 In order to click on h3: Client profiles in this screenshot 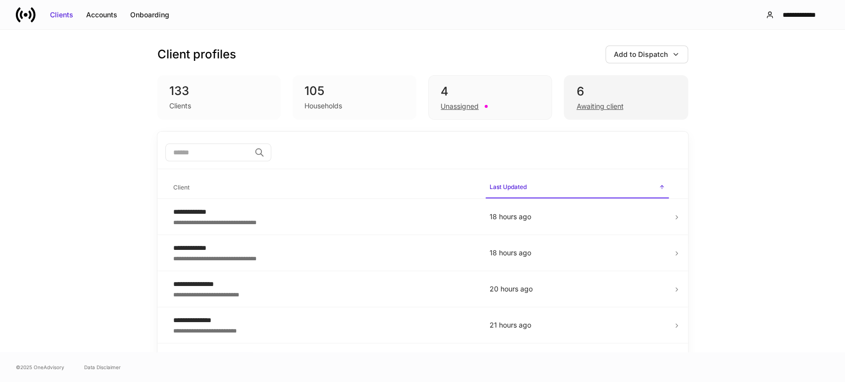, I will do `click(197, 54)`.